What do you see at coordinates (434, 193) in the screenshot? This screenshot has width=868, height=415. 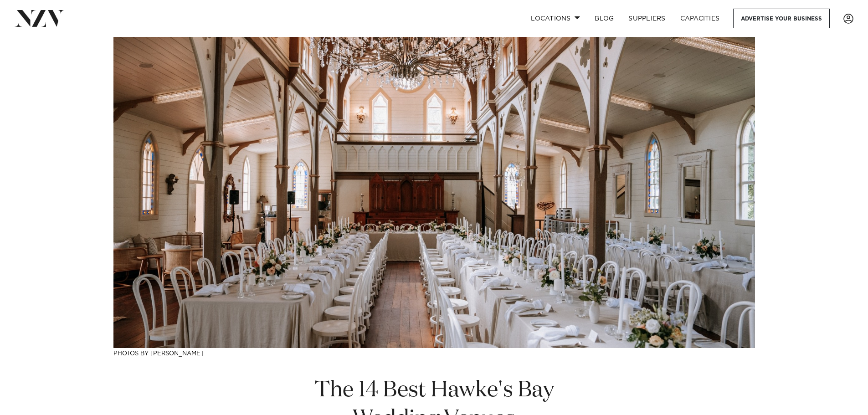 I see `img: The 14 Best Hawke's Bay Wedding Venues` at bounding box center [434, 193].